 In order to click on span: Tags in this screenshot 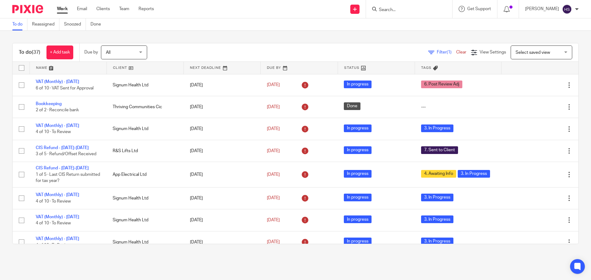, I will do `click(426, 68)`.